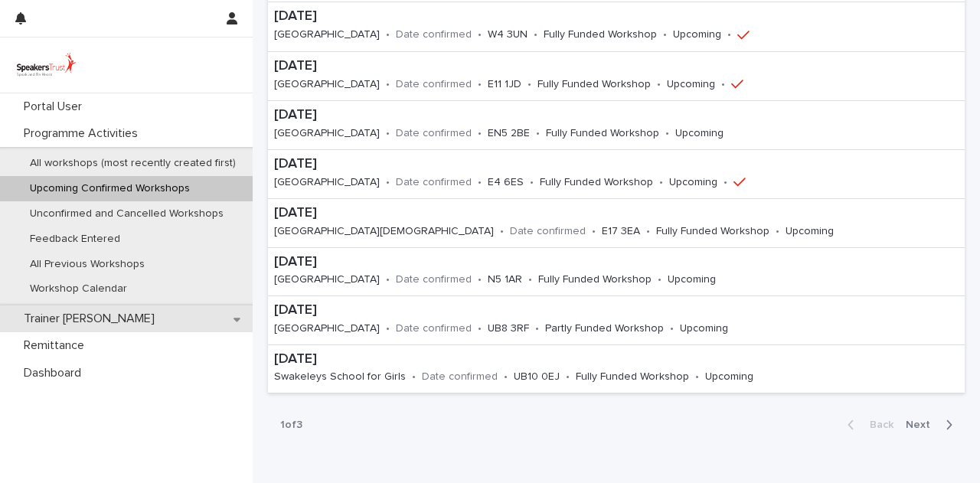 This screenshot has height=483, width=980. I want to click on p: 1 of 3, so click(291, 425).